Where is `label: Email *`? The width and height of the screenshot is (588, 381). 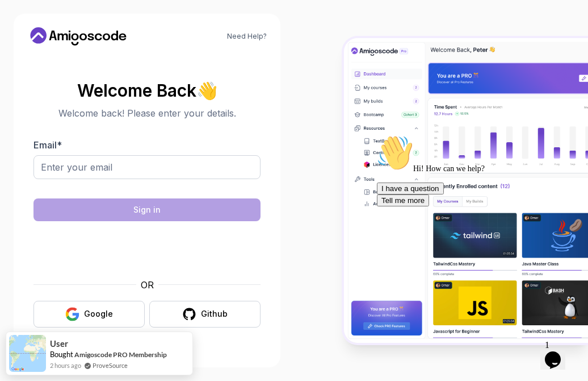 label: Email * is located at coordinates (47, 144).